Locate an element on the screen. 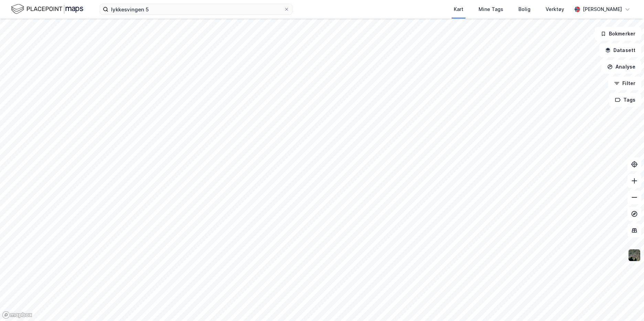  button: Analyse is located at coordinates (621, 66).